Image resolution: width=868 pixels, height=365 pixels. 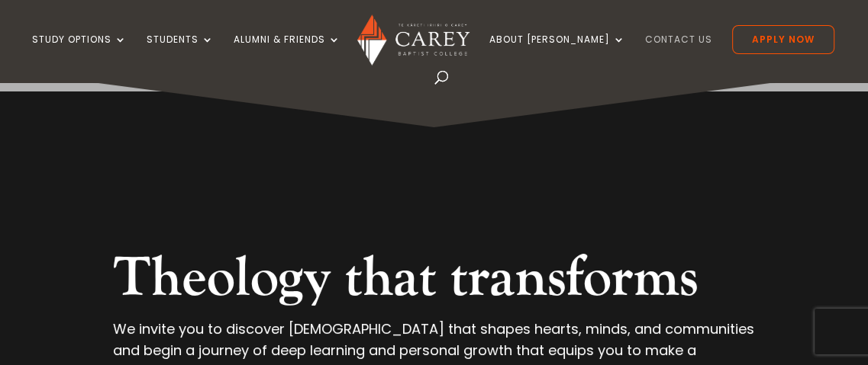 I want to click on img: Carey Baptist College, so click(x=413, y=40).